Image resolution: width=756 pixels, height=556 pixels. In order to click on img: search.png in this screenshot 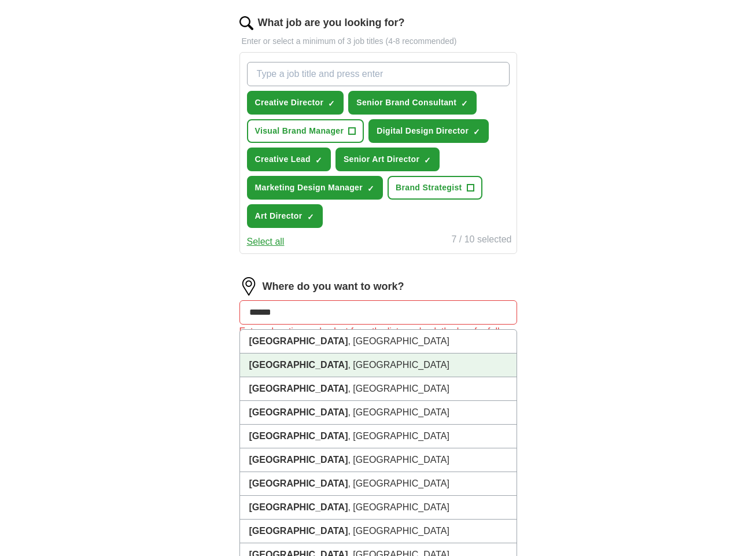, I will do `click(247, 23)`.